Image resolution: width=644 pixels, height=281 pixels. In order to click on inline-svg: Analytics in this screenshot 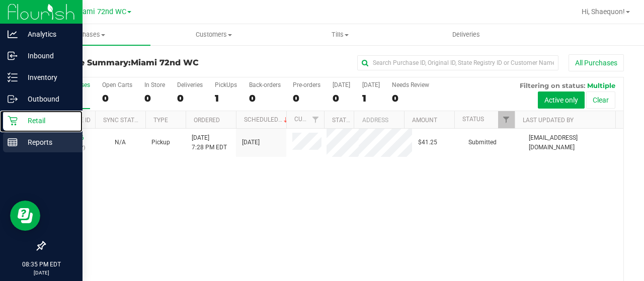, I will do `click(13, 34)`.